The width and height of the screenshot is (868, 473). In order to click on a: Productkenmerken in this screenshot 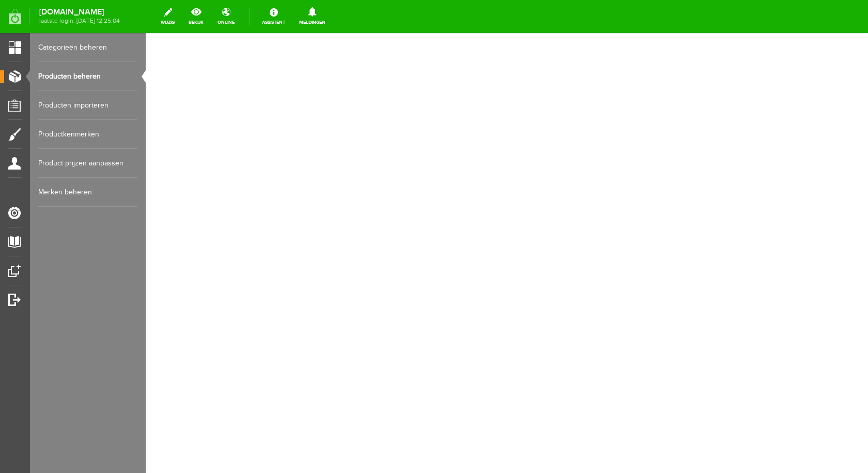, I will do `click(88, 134)`.